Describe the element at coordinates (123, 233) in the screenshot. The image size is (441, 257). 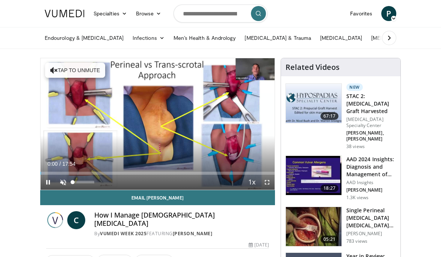
I see `a: Vumedi Week 2025` at that location.